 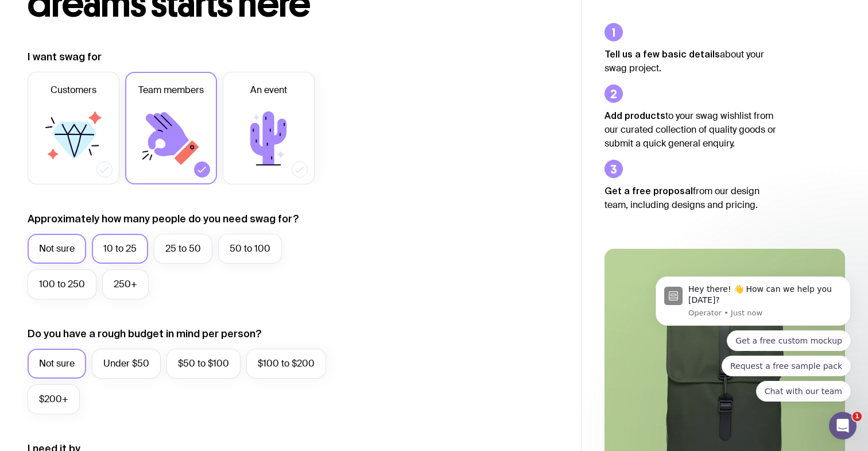 I want to click on label: Approximately how many people do you need swag for?, so click(x=163, y=219).